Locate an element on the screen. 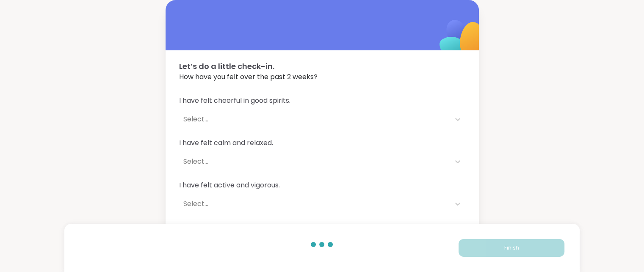  span: Let’s do a little check-in. is located at coordinates (322, 66).